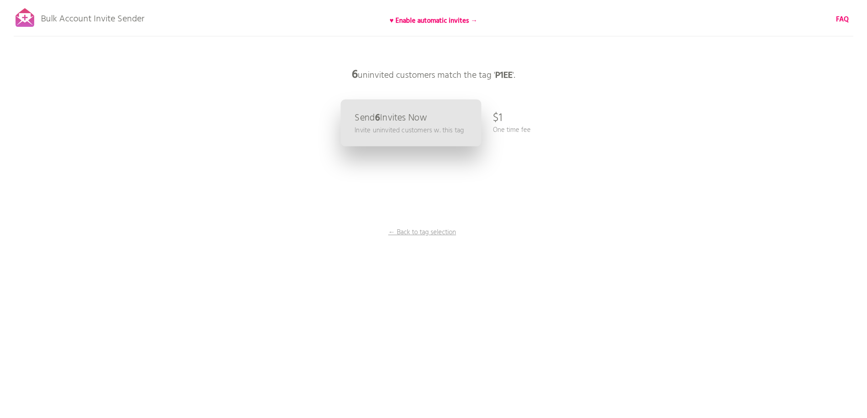 The image size is (867, 418). What do you see at coordinates (422, 233) in the screenshot?
I see `p: ← Back to tag selection` at bounding box center [422, 233].